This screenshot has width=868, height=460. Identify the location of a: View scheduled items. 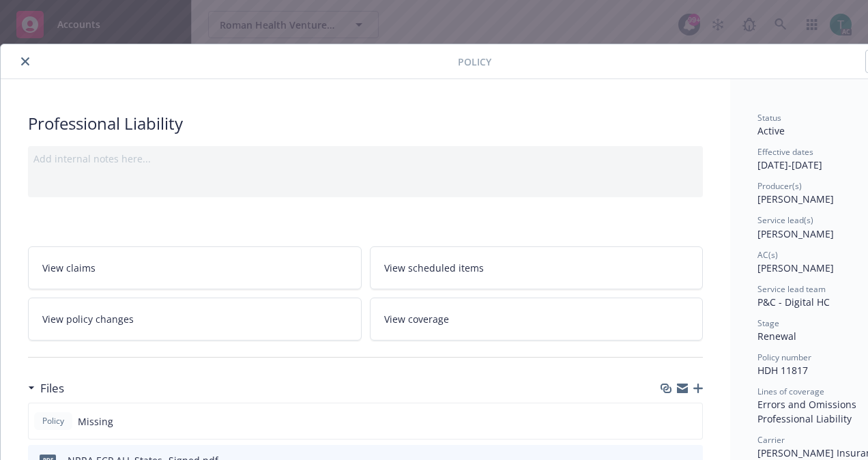
(536, 268).